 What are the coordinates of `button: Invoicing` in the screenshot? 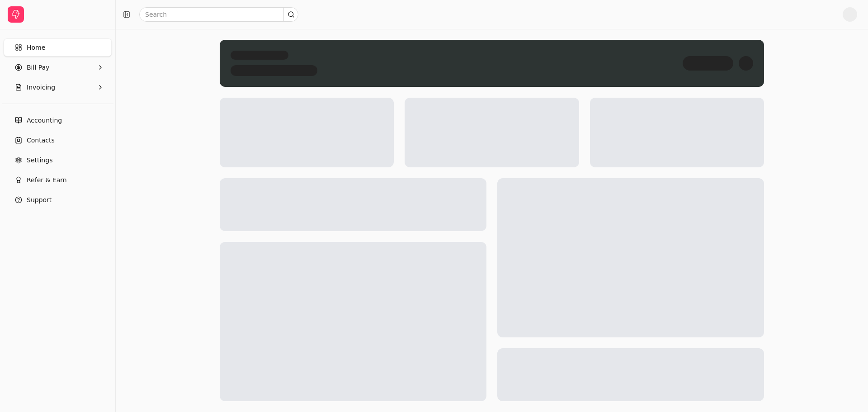 It's located at (58, 87).